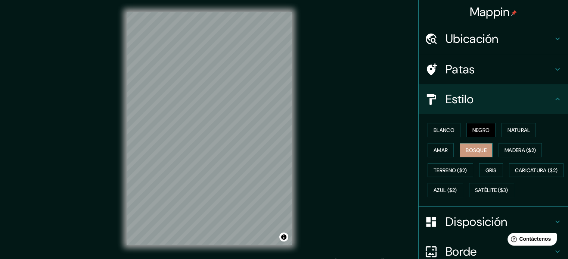  Describe the element at coordinates (459, 99) in the screenshot. I see `font: Estilo` at that location.